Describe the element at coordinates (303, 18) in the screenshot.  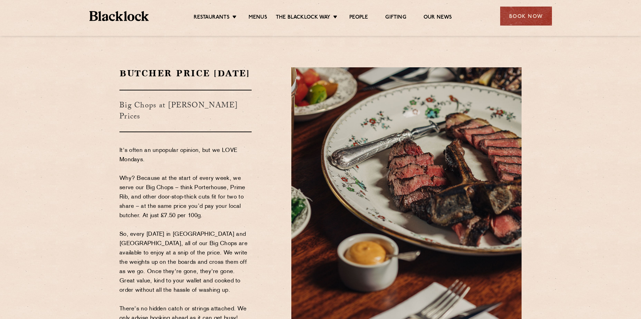
I see `a: The Blacklock Way` at that location.